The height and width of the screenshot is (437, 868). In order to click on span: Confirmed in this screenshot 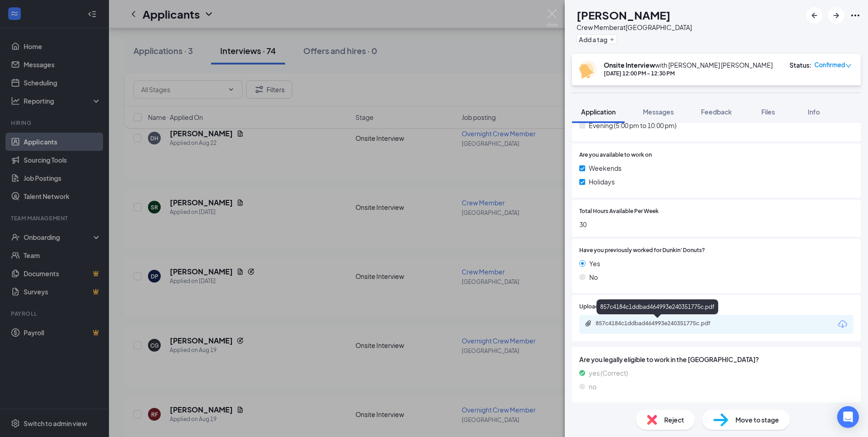, I will do `click(830, 65)`.